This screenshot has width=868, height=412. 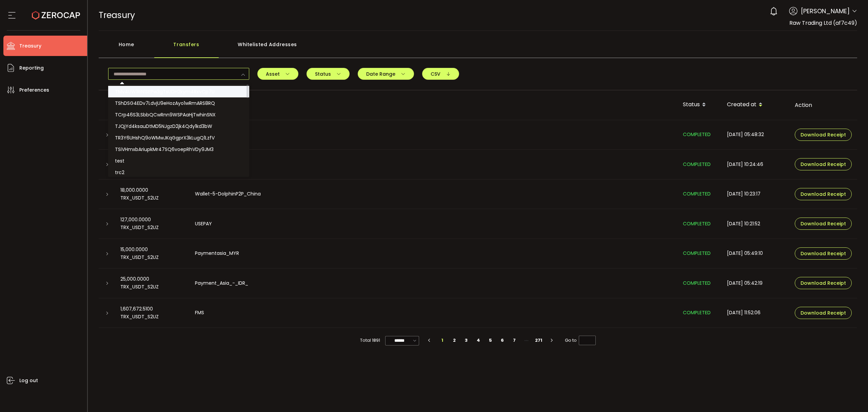 I want to click on button: Date Range, so click(x=386, y=74).